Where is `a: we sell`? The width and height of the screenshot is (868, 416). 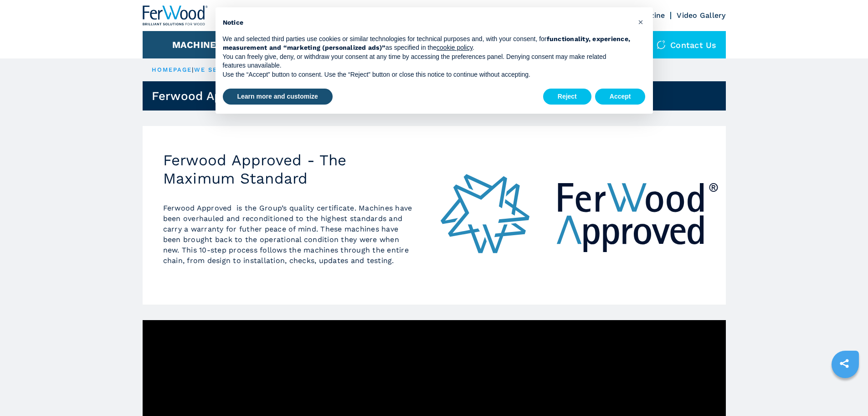 a: we sell is located at coordinates (211, 69).